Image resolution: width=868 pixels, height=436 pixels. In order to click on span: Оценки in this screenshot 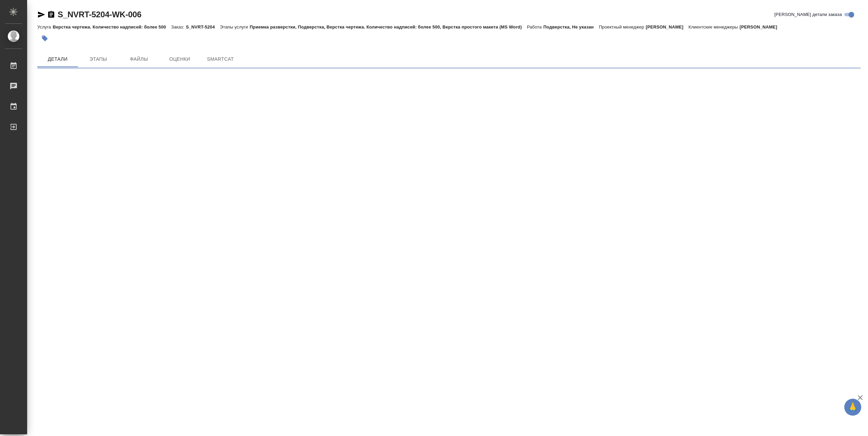, I will do `click(180, 59)`.